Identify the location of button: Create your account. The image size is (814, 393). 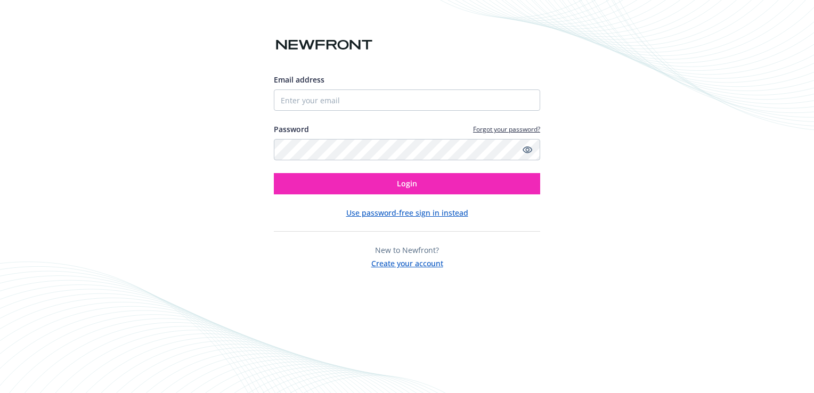
(407, 262).